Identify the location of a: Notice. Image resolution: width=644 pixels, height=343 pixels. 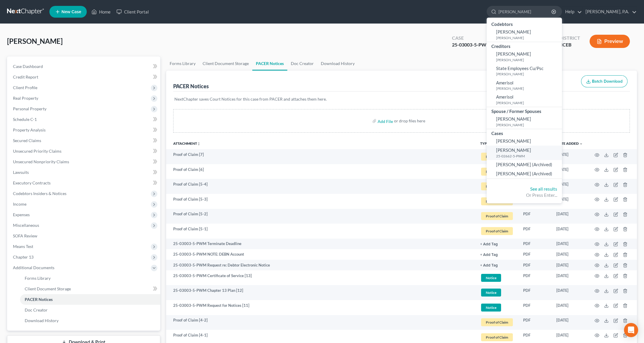
(497, 307).